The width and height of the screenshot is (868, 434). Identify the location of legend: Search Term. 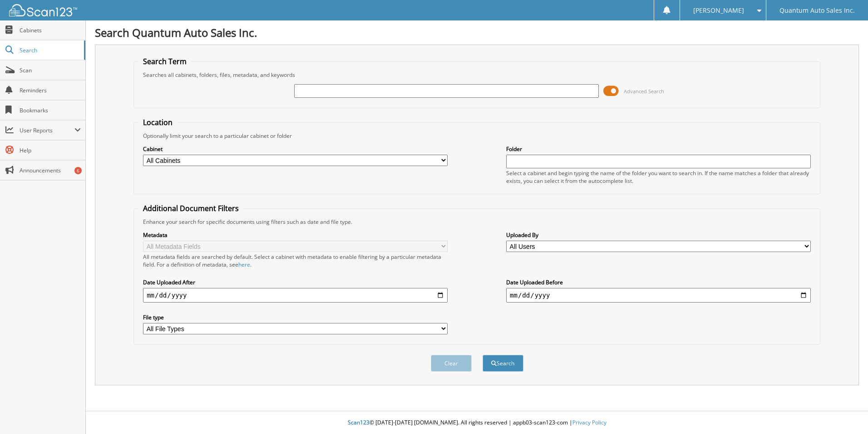
(165, 61).